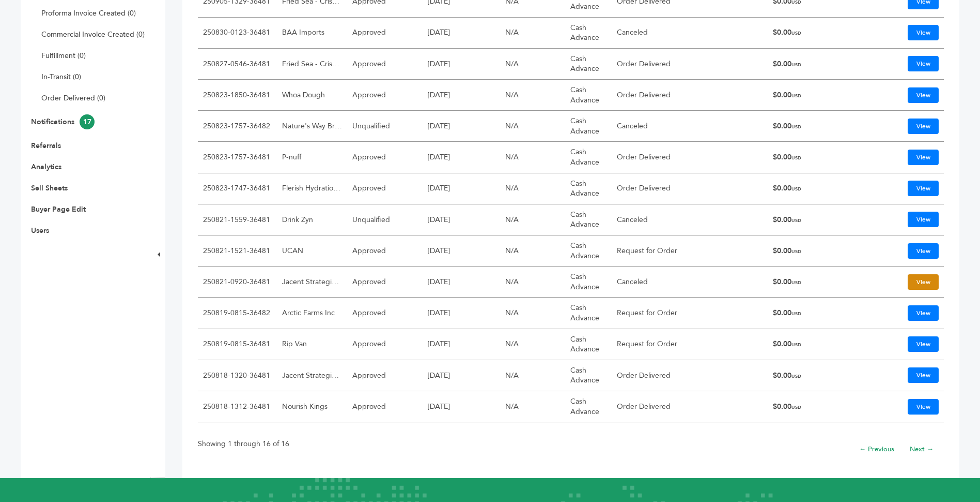 Image resolution: width=980 pixels, height=502 pixels. I want to click on a: In-Transit (0), so click(61, 76).